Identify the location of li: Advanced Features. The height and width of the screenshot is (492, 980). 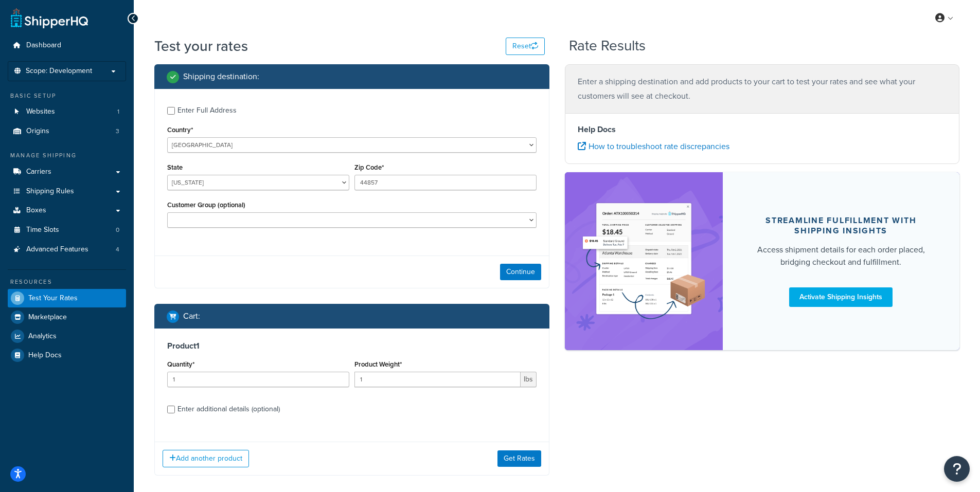
(67, 250).